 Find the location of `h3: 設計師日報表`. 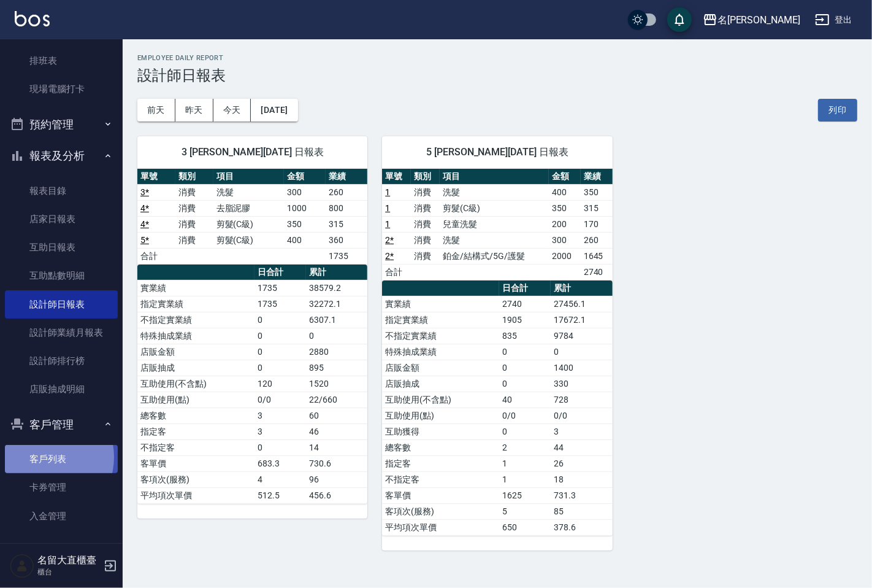

h3: 設計師日報表 is located at coordinates (497, 75).